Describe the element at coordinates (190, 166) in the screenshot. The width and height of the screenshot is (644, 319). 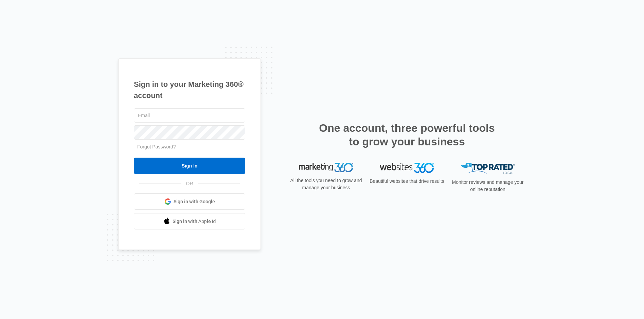
I see `input: Sign In` at that location.